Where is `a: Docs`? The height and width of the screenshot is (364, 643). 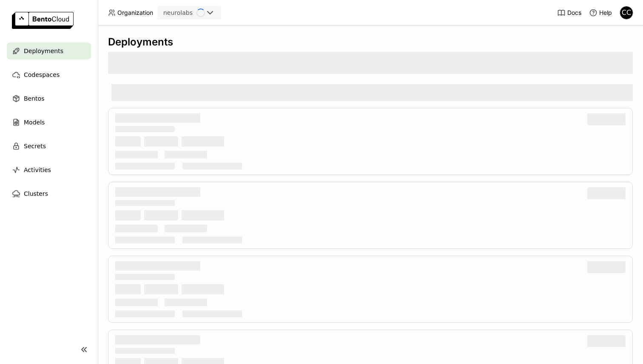
a: Docs is located at coordinates (569, 13).